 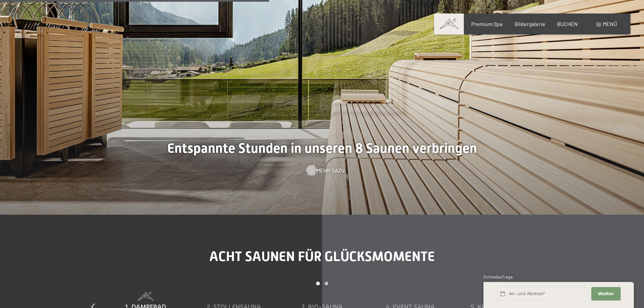 What do you see at coordinates (318, 283) in the screenshot?
I see `div: Carousel Page 1 (Current Slide)` at bounding box center [318, 283].